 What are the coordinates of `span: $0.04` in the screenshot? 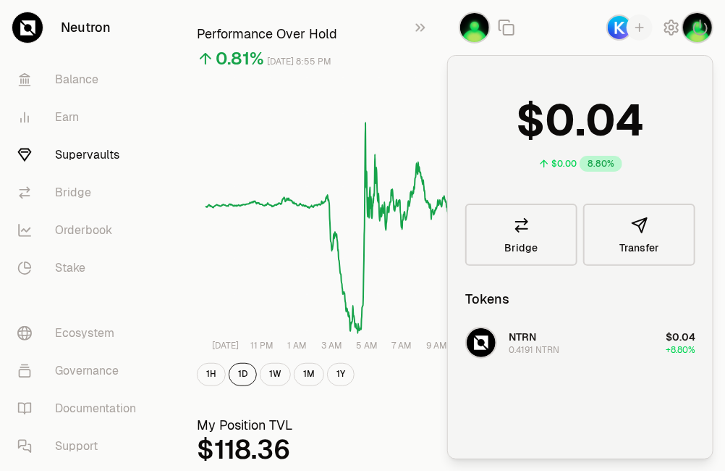 It's located at (681, 337).